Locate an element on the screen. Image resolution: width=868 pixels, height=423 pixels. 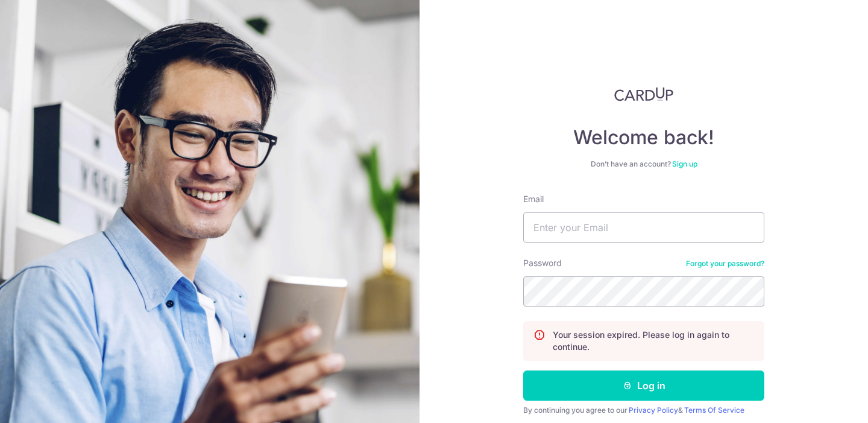
img: CardUp Logo is located at coordinates (644, 94).